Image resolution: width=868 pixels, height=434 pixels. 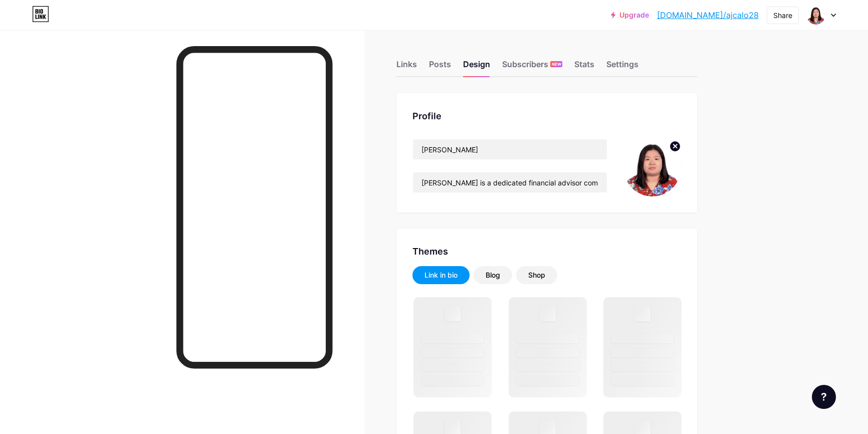 What do you see at coordinates (536, 275) in the screenshot?
I see `div: Shop` at bounding box center [536, 275].